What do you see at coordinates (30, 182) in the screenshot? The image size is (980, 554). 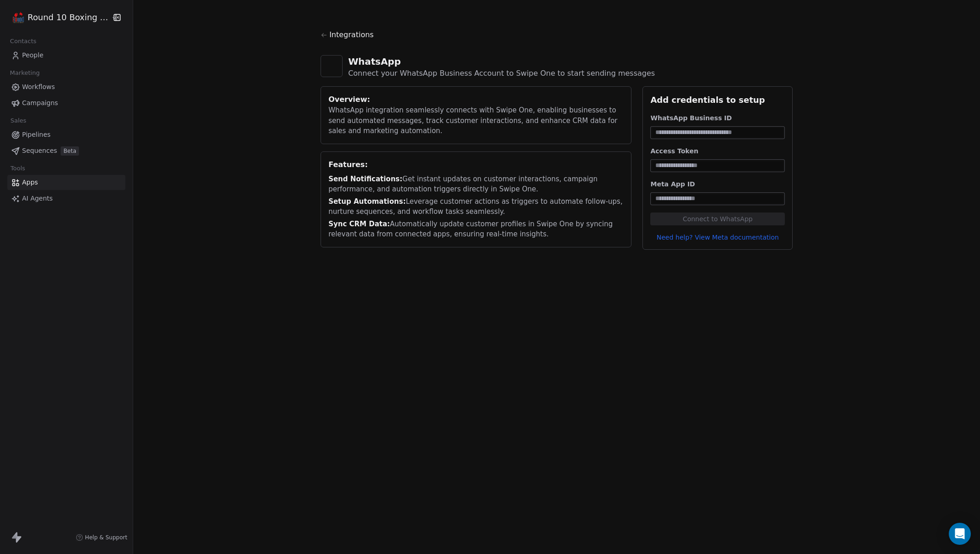 I see `span: Apps` at bounding box center [30, 182].